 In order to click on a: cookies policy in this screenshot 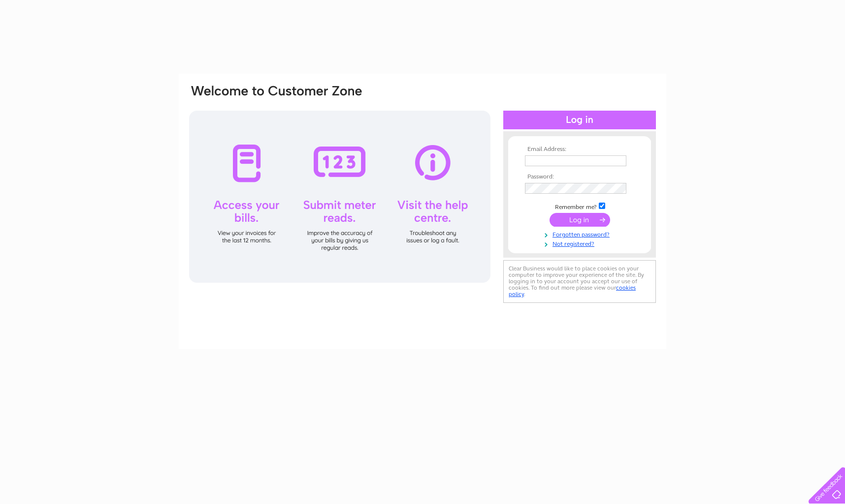, I will do `click(572, 291)`.